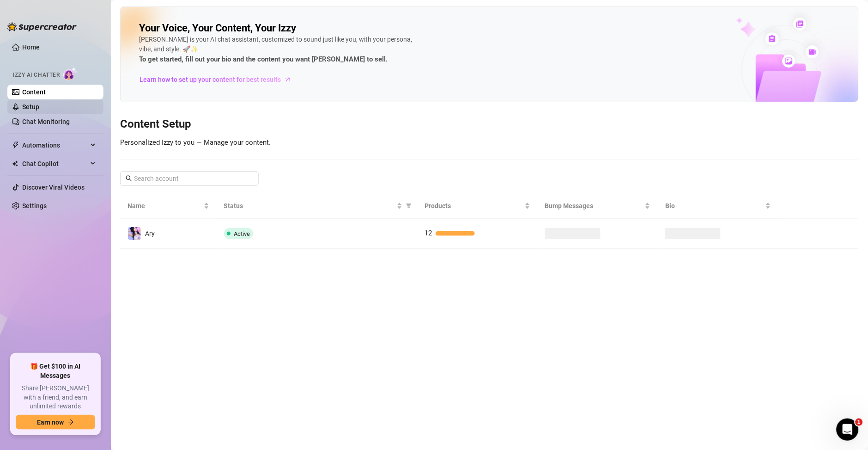 The width and height of the screenshot is (868, 450). Describe the element at coordinates (477, 206) in the screenshot. I see `th: Products` at that location.